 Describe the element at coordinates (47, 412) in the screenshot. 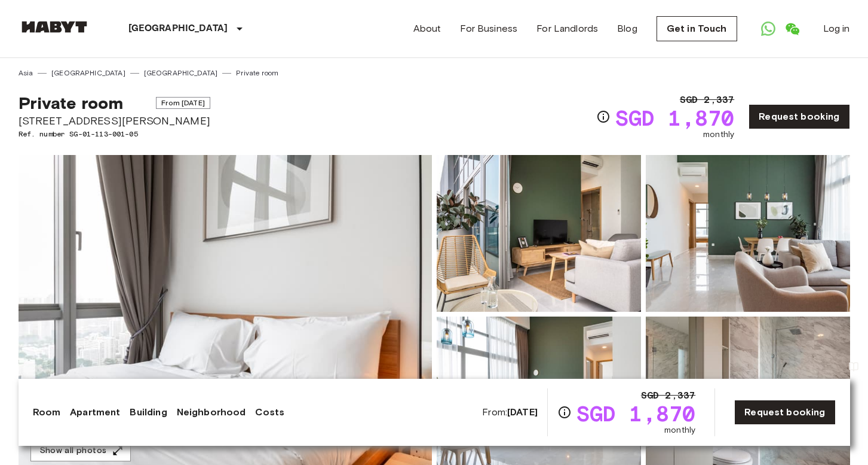

I see `a: Room` at that location.